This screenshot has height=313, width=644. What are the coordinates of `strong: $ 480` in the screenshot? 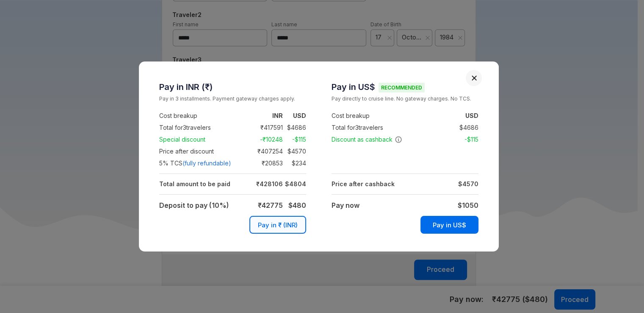 It's located at (297, 205).